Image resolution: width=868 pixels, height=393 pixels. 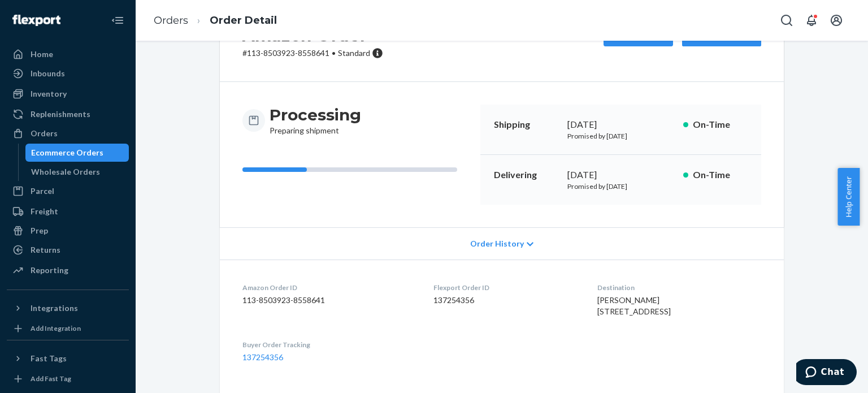 I want to click on dd: 113-8503923-8558641, so click(x=329, y=301).